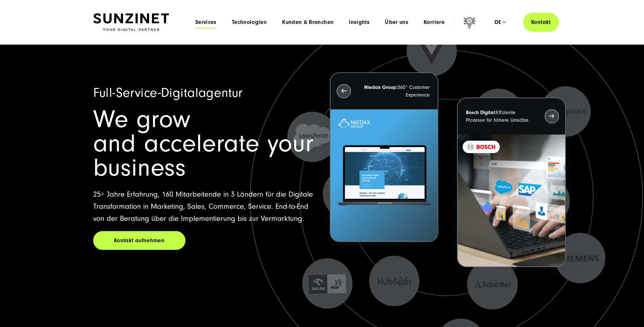 The image size is (644, 327). I want to click on span: Insights, so click(359, 22).